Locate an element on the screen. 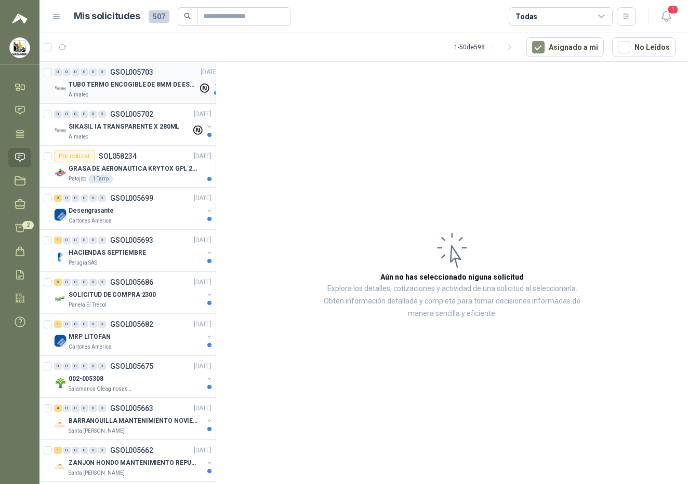  h1: Mis solicitudes is located at coordinates (107, 16).